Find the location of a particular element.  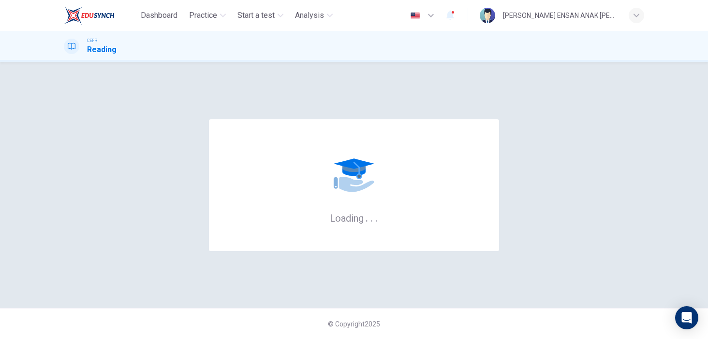

div: Open Intercom Messenger is located at coordinates (686, 318).